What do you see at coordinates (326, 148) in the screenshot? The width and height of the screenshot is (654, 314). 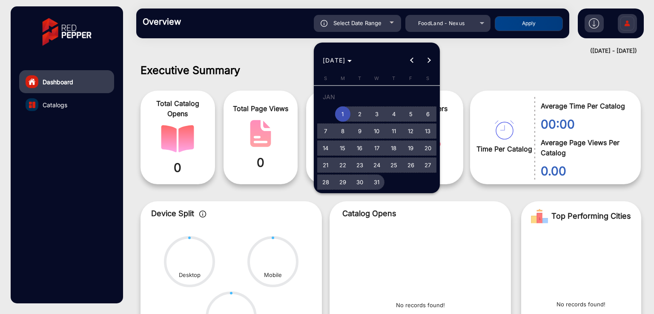 I see `span: 14` at bounding box center [326, 148].